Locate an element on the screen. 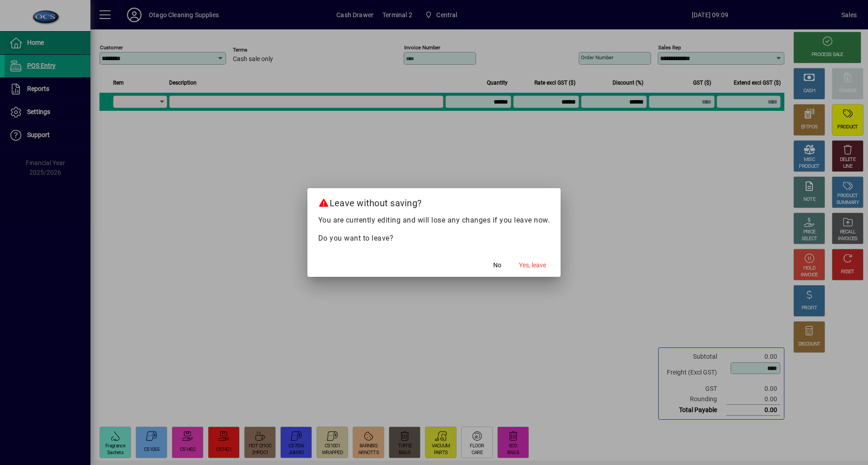  button: Yes, leave is located at coordinates (533, 265).